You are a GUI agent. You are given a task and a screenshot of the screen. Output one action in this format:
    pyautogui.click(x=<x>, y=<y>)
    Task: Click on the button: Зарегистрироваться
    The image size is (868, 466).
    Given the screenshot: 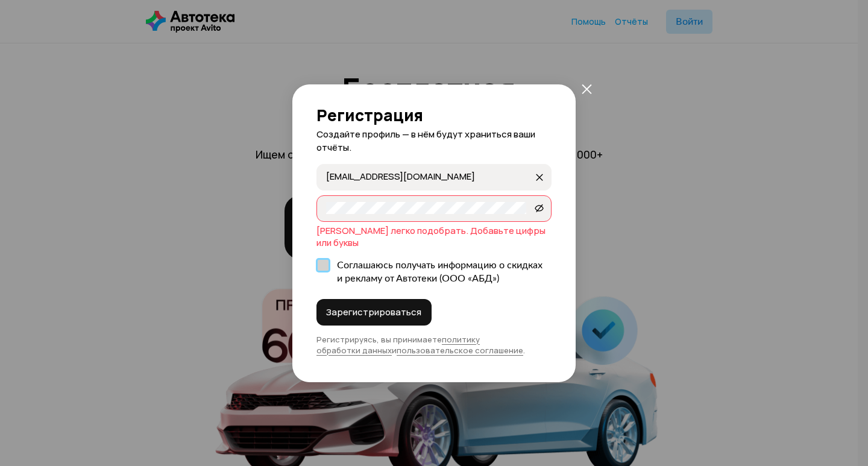 What is the action you would take?
    pyautogui.click(x=374, y=312)
    